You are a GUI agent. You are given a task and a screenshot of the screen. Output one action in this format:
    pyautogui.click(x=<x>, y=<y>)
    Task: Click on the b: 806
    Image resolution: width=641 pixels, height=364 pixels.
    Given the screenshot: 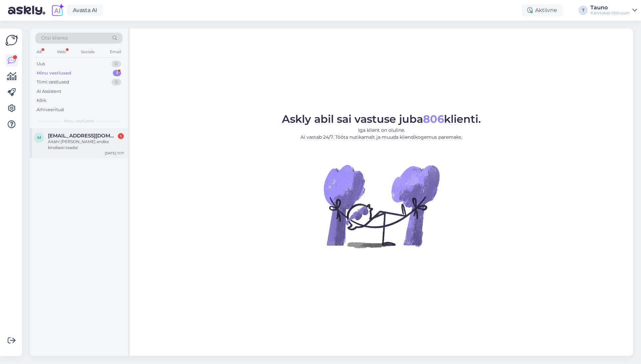 What is the action you would take?
    pyautogui.click(x=433, y=119)
    